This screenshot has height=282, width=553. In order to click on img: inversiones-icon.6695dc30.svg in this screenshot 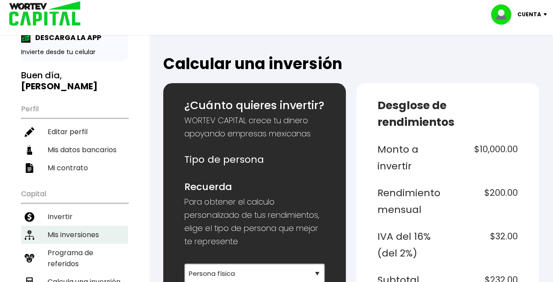, I will do `click(29, 235)`.